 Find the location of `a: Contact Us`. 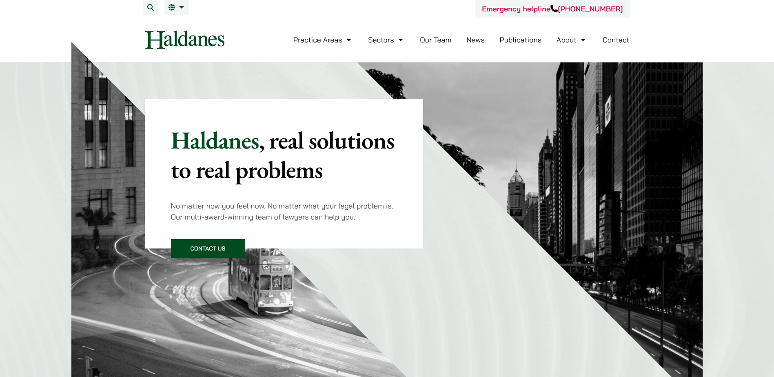

a: Contact Us is located at coordinates (208, 248).